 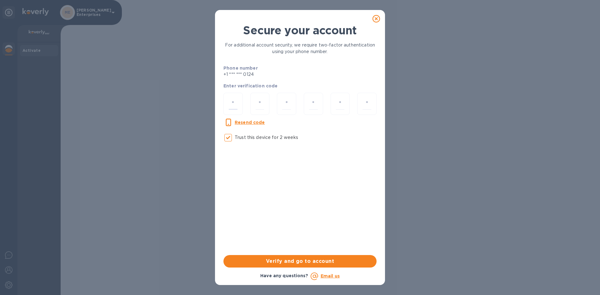 I want to click on p: Enter verification code, so click(x=300, y=86).